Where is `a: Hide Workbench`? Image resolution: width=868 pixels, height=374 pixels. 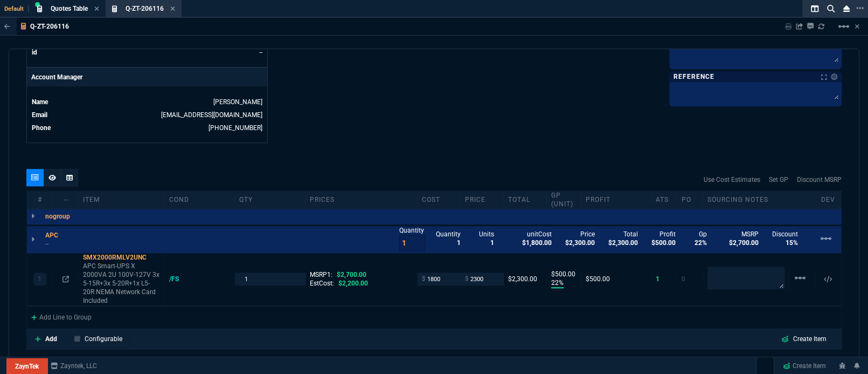
a: Hide Workbench is located at coordinates (857, 27).